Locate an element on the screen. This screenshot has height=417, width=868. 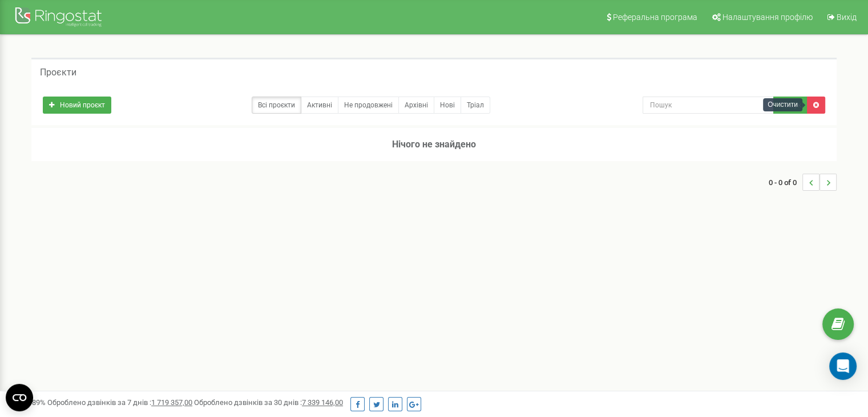
div: Open Intercom Messenger is located at coordinates (843, 366).